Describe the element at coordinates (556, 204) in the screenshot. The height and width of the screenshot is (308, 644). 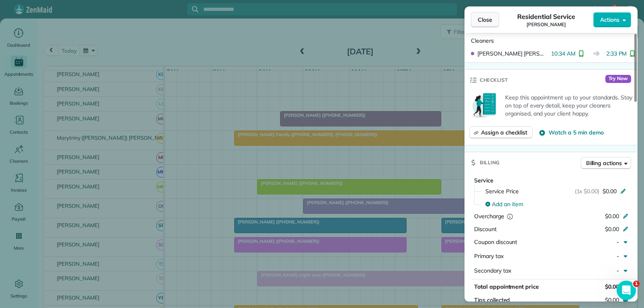
I see `button: Add an item` at that location.